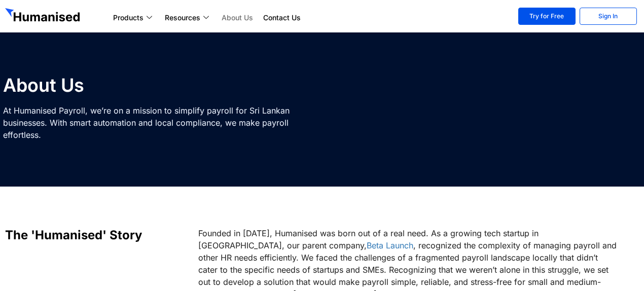 This screenshot has height=291, width=644. I want to click on a: Resources, so click(188, 18).